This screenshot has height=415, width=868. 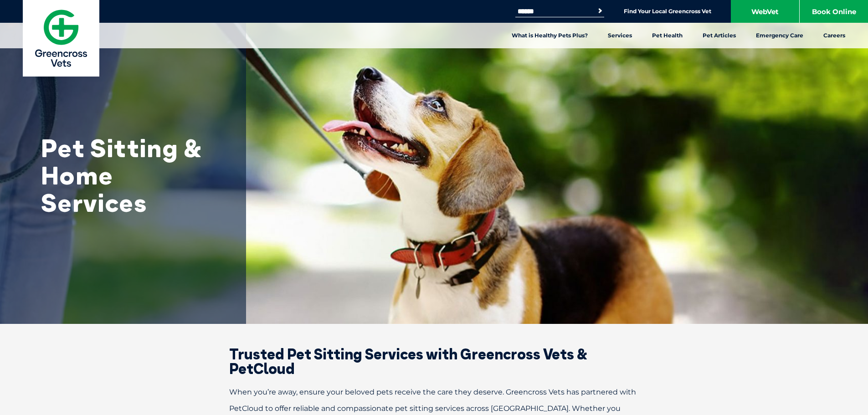 What do you see at coordinates (667, 35) in the screenshot?
I see `a: Pet Health` at bounding box center [667, 35].